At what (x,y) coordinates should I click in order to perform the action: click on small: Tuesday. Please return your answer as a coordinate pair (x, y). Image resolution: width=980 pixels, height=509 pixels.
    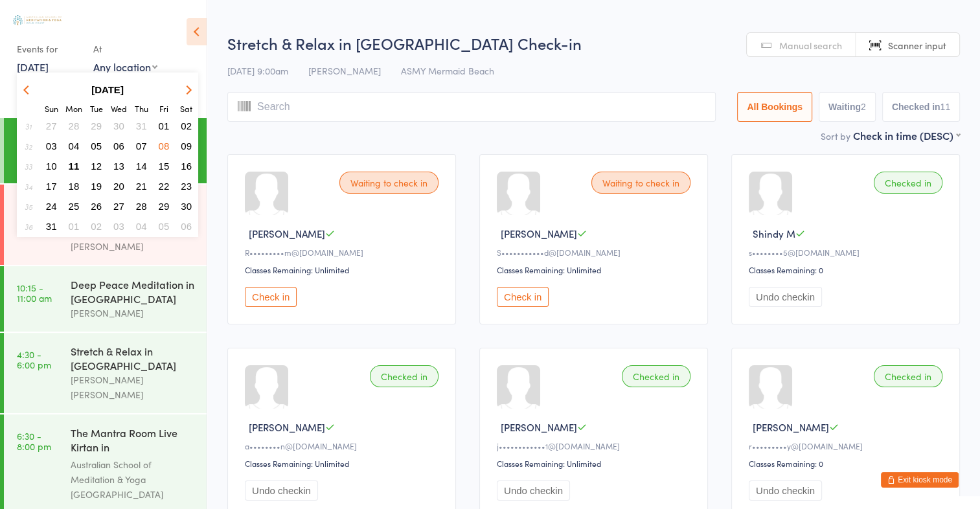
    Looking at the image, I should click on (96, 108).